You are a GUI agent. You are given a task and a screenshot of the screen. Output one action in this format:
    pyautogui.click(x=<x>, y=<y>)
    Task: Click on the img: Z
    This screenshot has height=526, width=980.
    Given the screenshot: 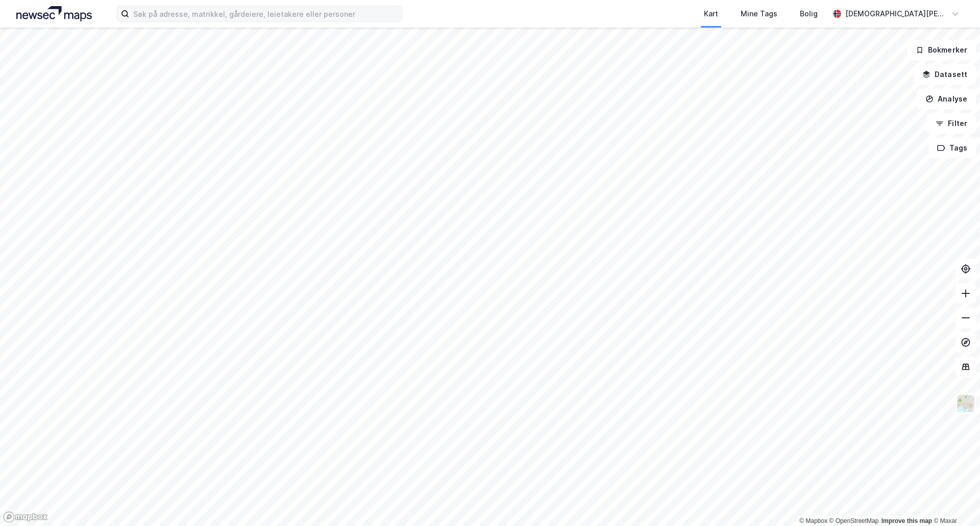 What is the action you would take?
    pyautogui.click(x=966, y=404)
    